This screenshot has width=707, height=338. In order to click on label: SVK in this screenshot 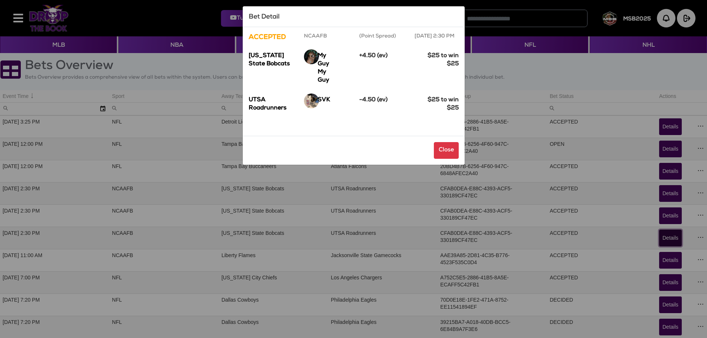, I will do `click(328, 101)`.